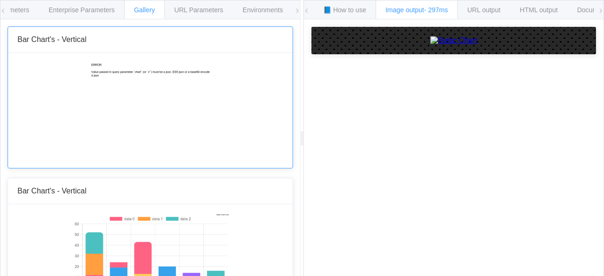  What do you see at coordinates (263, 10) in the screenshot?
I see `span: Environments` at bounding box center [263, 10].